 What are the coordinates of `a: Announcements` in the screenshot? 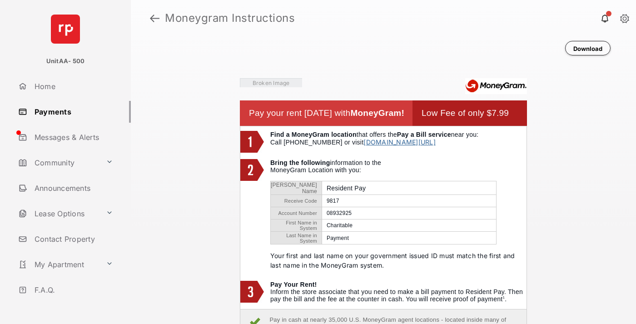 It's located at (73, 188).